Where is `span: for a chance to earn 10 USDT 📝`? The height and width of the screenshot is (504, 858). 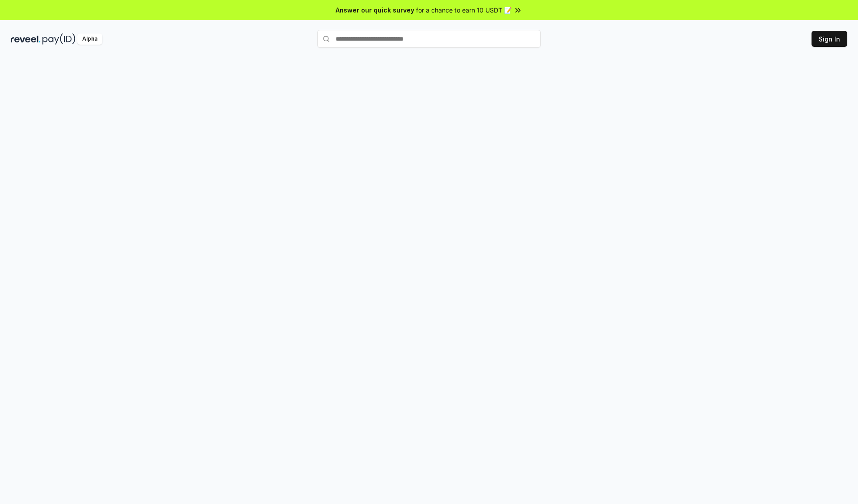 span: for a chance to earn 10 USDT 📝 is located at coordinates (463, 10).